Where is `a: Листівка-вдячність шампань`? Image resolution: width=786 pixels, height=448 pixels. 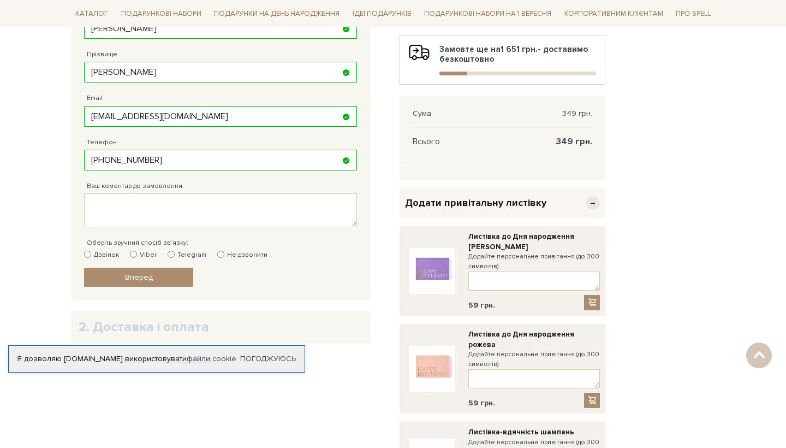 a: Листівка-вдячність шампань is located at coordinates (534, 432).